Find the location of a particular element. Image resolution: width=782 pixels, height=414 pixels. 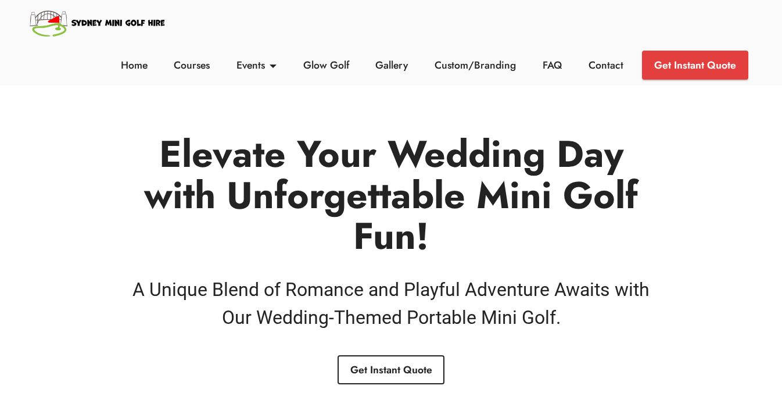

a: Custom/Branding is located at coordinates (475, 65).